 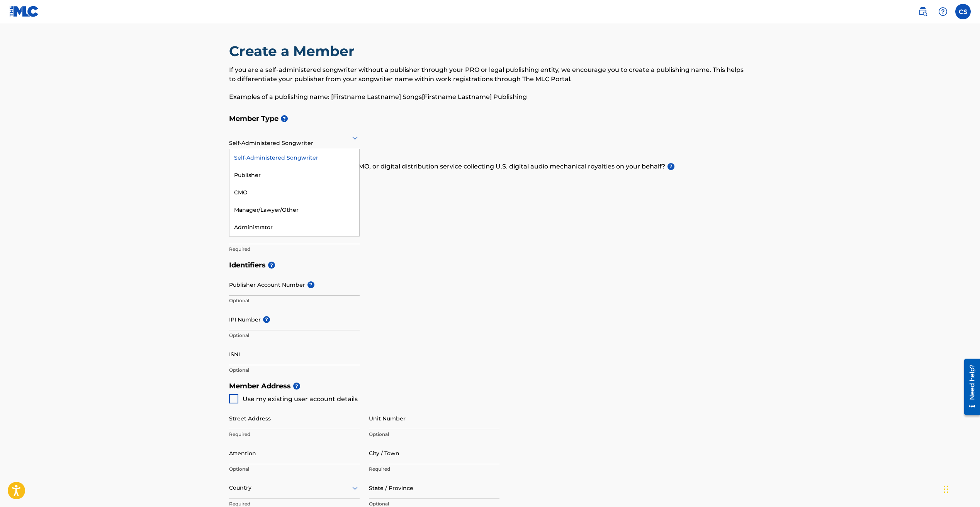 I want to click on span: Use my existing user account details, so click(x=300, y=398).